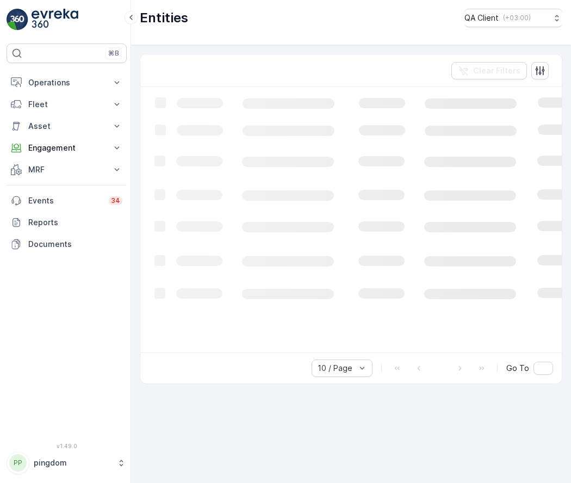 This screenshot has width=571, height=483. What do you see at coordinates (75, 244) in the screenshot?
I see `p: Documents` at bounding box center [75, 244].